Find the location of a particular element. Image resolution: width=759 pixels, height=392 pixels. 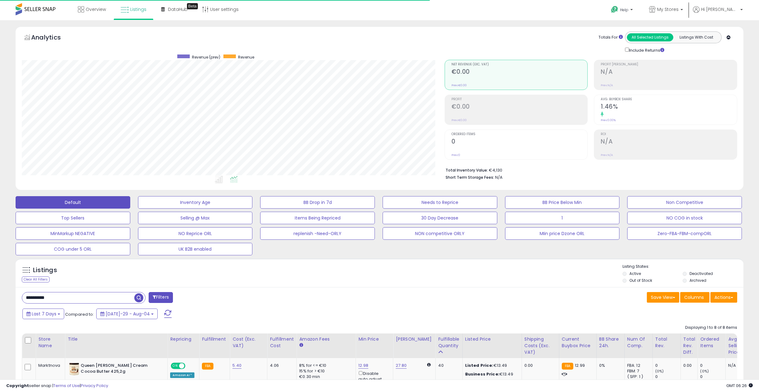

h5: Listings is located at coordinates (45, 271).